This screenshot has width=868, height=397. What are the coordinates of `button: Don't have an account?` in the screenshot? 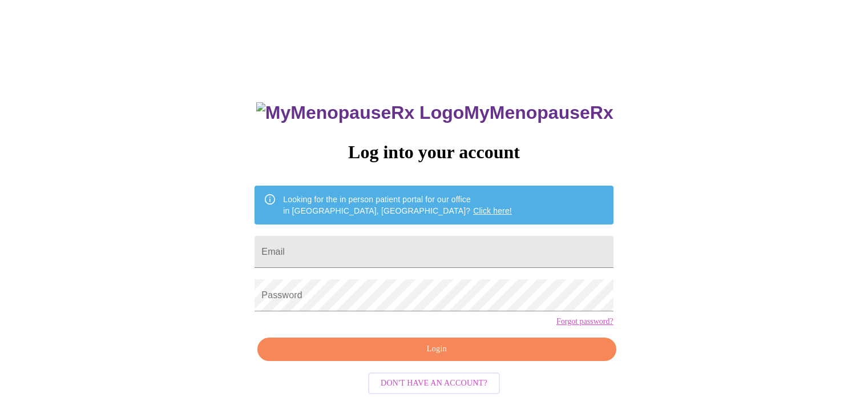 It's located at (434, 383).